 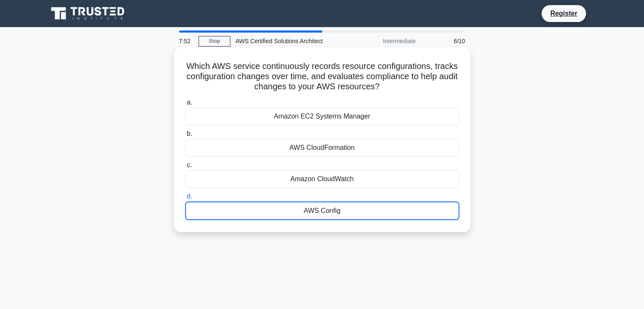 What do you see at coordinates (322, 179) in the screenshot?
I see `div: Amazon CloudWatch` at bounding box center [322, 179].